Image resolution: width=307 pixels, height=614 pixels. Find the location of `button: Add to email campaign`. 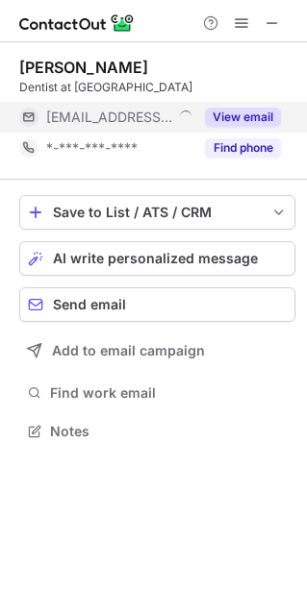

button: Add to email campaign is located at coordinates (157, 351).